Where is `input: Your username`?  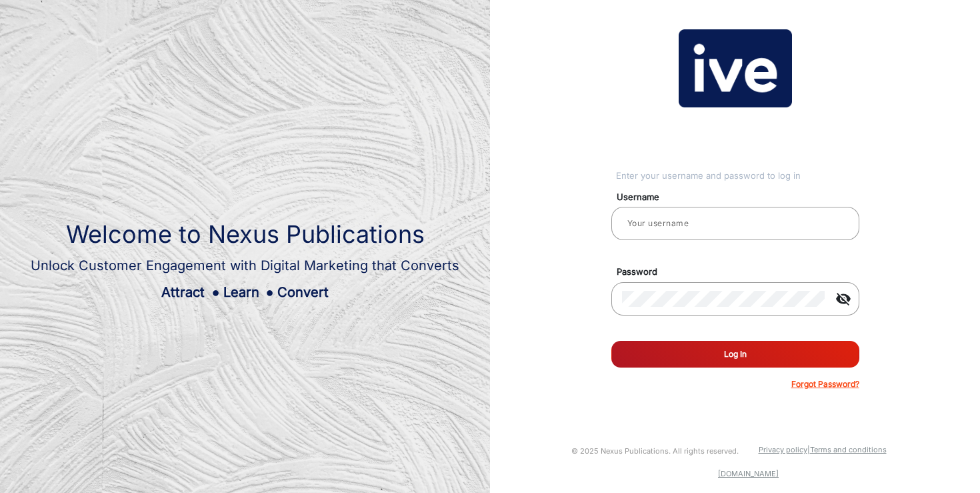 input: Your username is located at coordinates (735, 223).